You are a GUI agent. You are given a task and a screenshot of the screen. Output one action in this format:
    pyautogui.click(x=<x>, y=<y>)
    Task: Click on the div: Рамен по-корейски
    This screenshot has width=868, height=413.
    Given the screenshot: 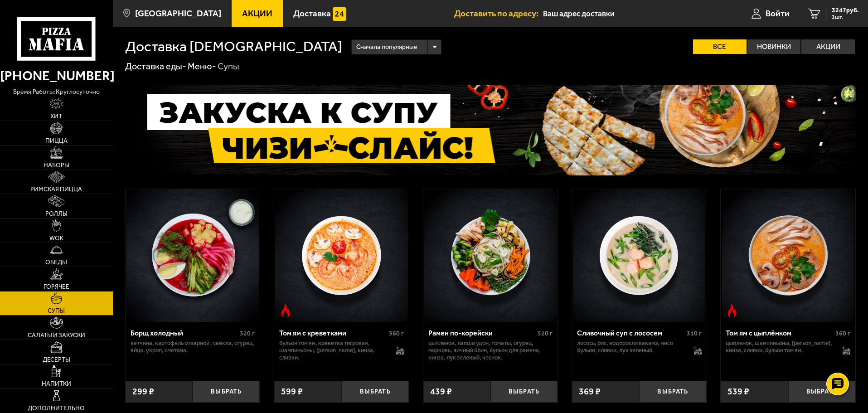 What is the action you would take?
    pyautogui.click(x=482, y=332)
    